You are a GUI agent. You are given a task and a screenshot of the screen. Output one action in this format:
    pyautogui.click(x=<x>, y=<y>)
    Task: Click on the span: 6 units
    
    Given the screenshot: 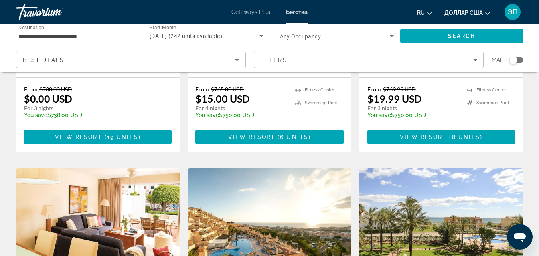 What is the action you would take?
    pyautogui.click(x=294, y=137)
    